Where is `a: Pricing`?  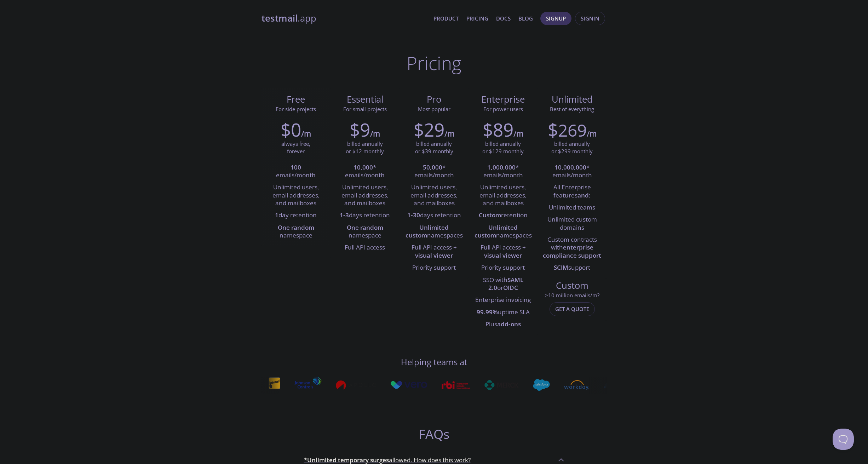 a: Pricing is located at coordinates (478, 18).